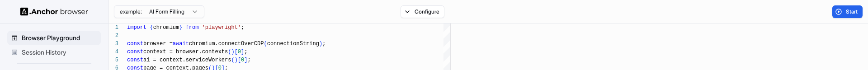 The image size is (868, 70). Describe the element at coordinates (185, 52) in the screenshot. I see `span: context = browser.contexts` at that location.